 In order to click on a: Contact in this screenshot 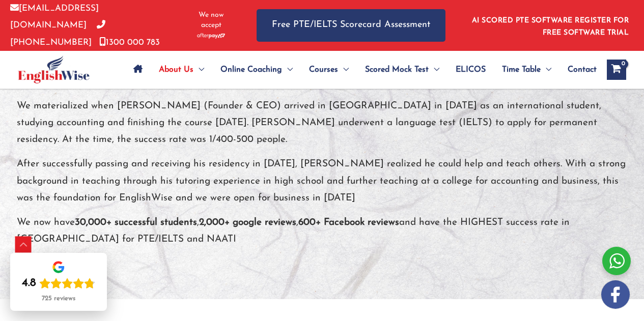, I will do `click(578, 70)`.